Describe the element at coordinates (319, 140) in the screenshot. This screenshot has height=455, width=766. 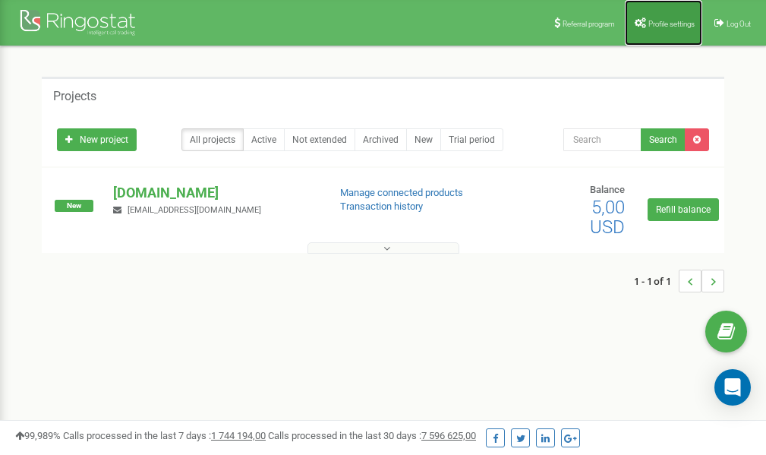
I see `a: Not extended` at that location.